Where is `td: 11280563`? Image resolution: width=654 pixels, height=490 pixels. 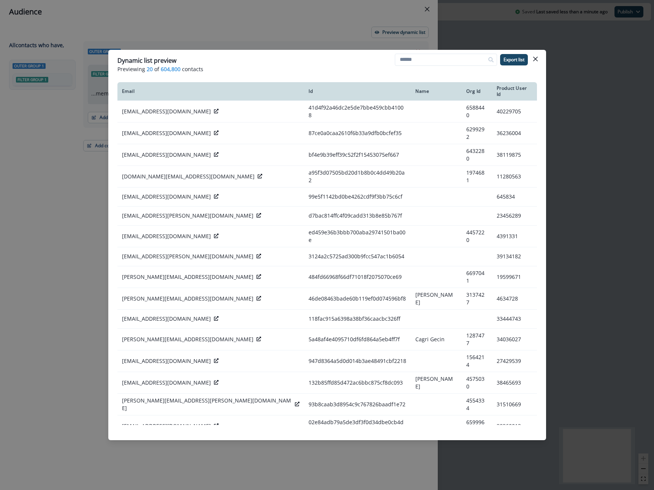
td: 11280563 is located at coordinates (515, 176).